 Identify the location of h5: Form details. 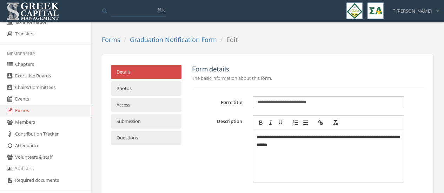
(308, 69).